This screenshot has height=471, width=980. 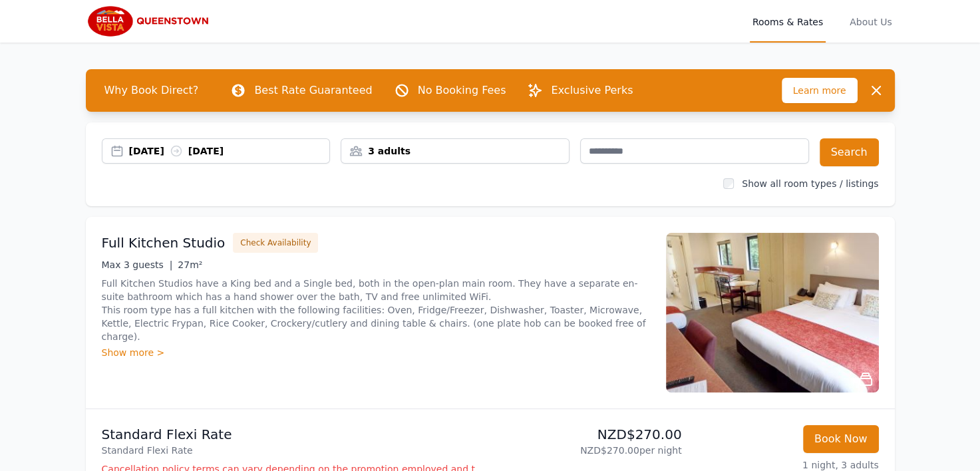 I want to click on h3: Full Kitchen Studio, so click(x=164, y=243).